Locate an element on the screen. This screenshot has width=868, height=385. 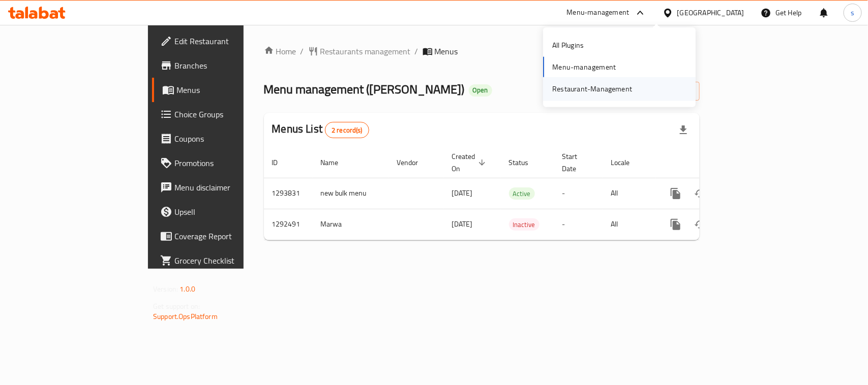
div: Menu-management is located at coordinates (598, 13).